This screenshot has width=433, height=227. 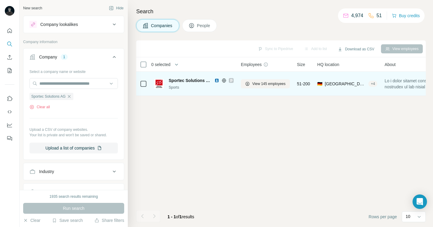 What do you see at coordinates (48, 57) in the screenshot?
I see `div: Company` at bounding box center [48, 57].